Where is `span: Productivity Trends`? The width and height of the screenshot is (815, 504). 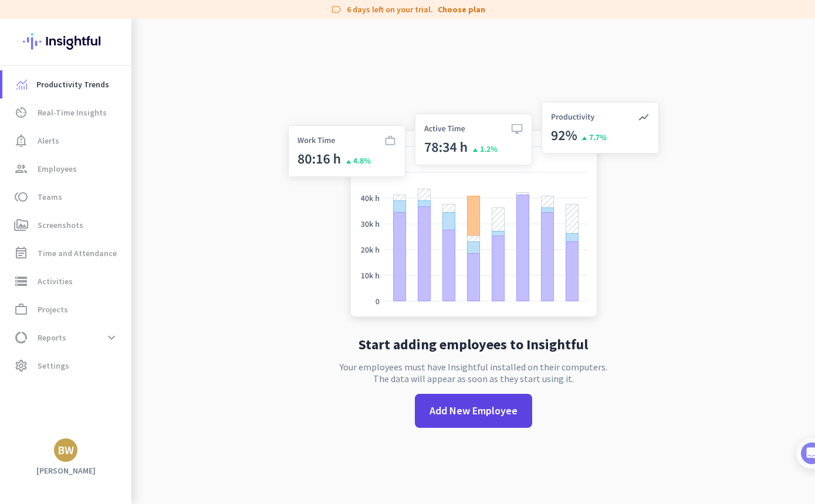 span: Productivity Trends is located at coordinates (73, 84).